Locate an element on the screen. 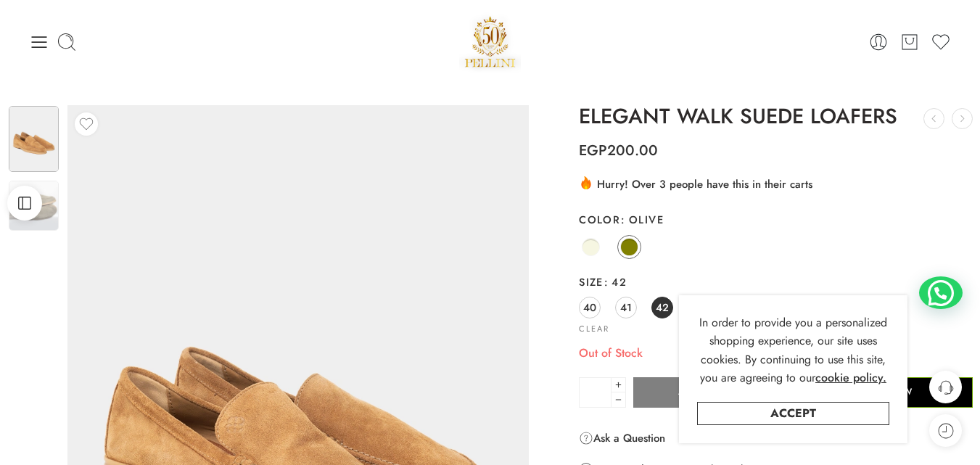  div: Hurry! Over 3 people have this in their carts is located at coordinates (776, 184).